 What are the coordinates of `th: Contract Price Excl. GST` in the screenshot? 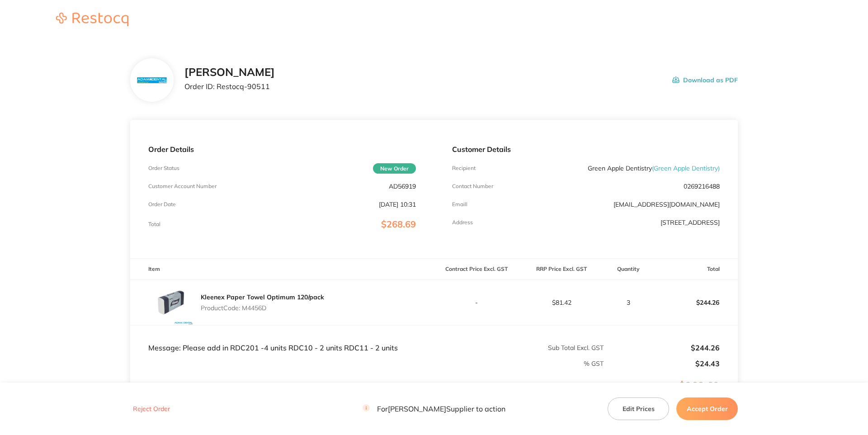 It's located at (476, 269).